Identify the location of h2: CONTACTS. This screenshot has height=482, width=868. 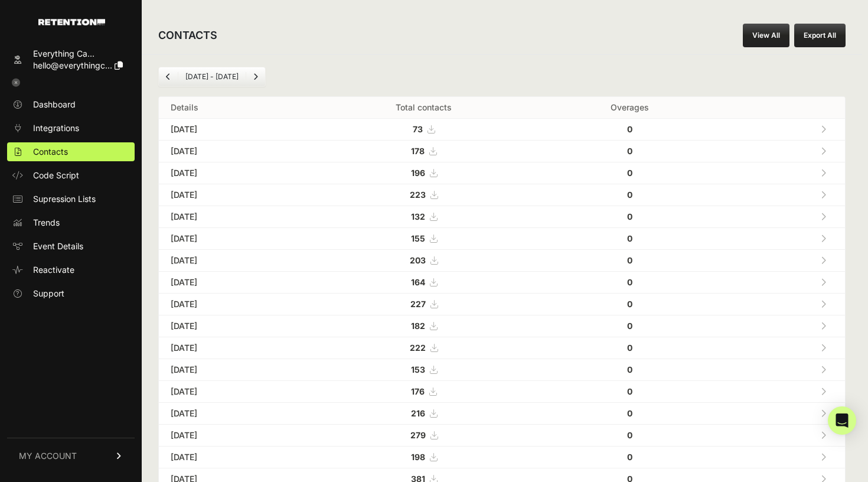
(188, 35).